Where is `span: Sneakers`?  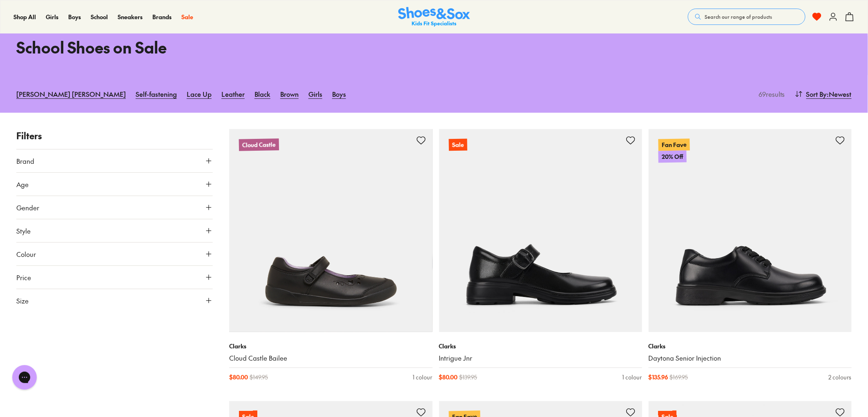 span: Sneakers is located at coordinates (130, 17).